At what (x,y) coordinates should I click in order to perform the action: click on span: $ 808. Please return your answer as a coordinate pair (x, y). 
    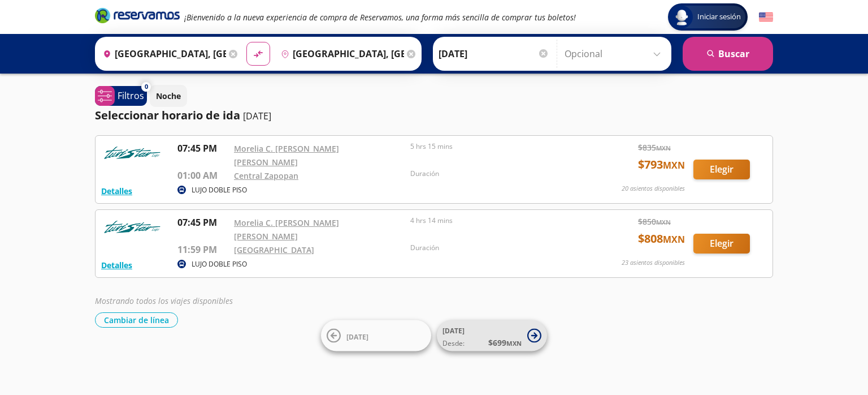
    Looking at the image, I should click on (662, 239).